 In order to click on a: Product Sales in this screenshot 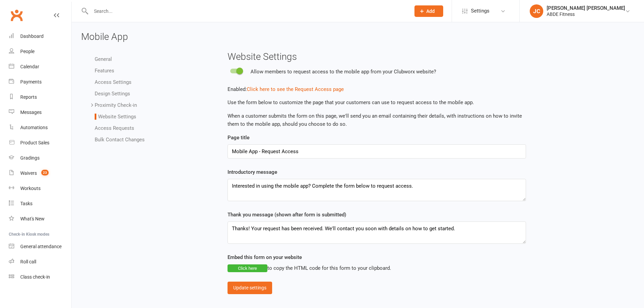, I will do `click(40, 143)`.